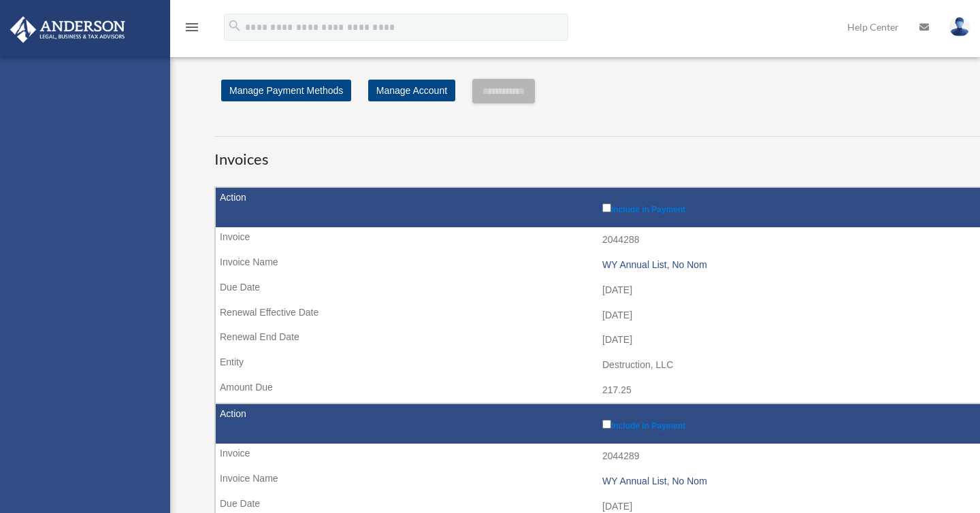 Image resolution: width=980 pixels, height=513 pixels. I want to click on i: search, so click(235, 26).